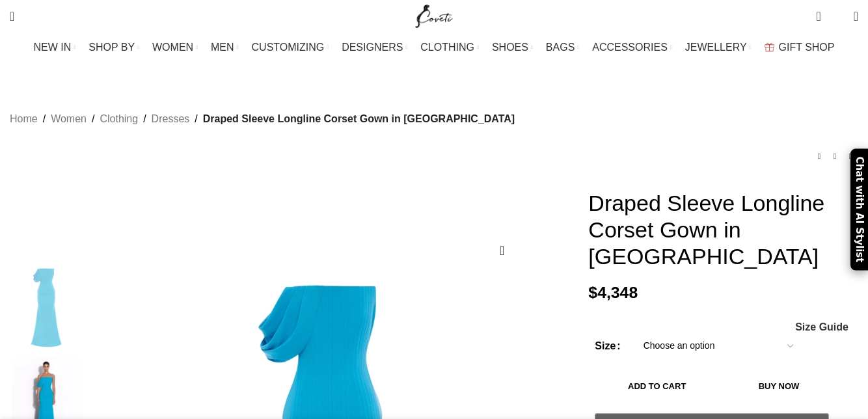 The image size is (868, 419). I want to click on a: Site logo, so click(434, 15).